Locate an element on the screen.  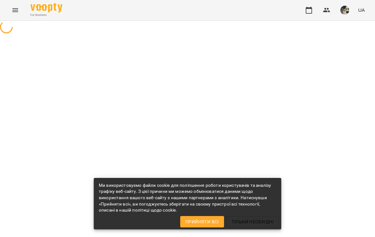
button: Menu is located at coordinates (15, 10).